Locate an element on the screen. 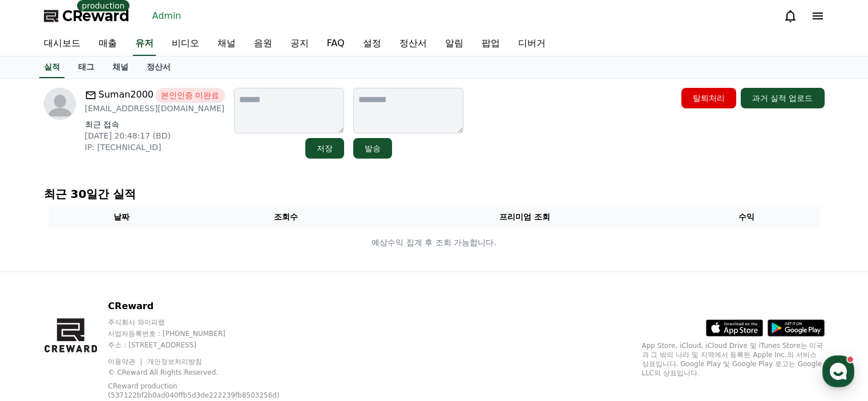  p: 예상수익 집계 후 조회 가능합니다. is located at coordinates (434, 242).